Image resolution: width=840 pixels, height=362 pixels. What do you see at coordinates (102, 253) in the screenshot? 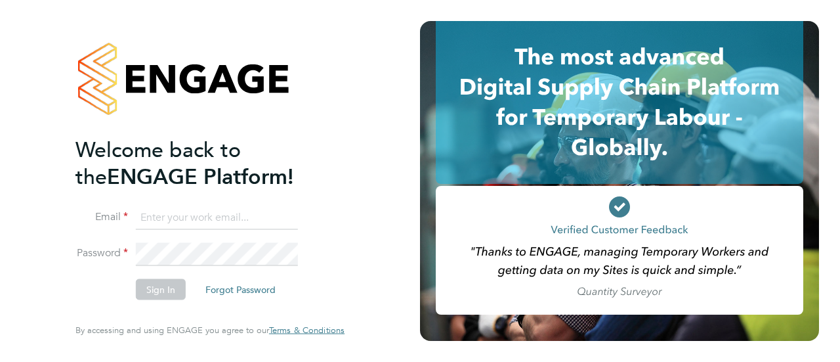
I see `label: Password` at bounding box center [102, 253].